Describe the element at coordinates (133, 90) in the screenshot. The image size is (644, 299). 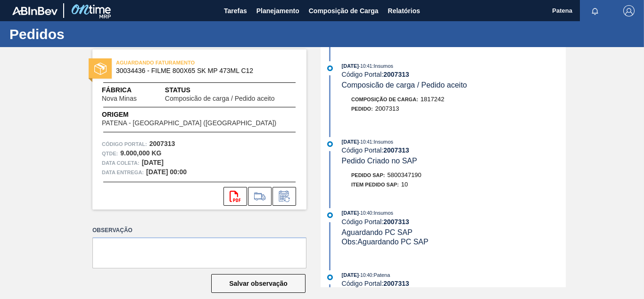
I see `span: Fábrica` at that location.